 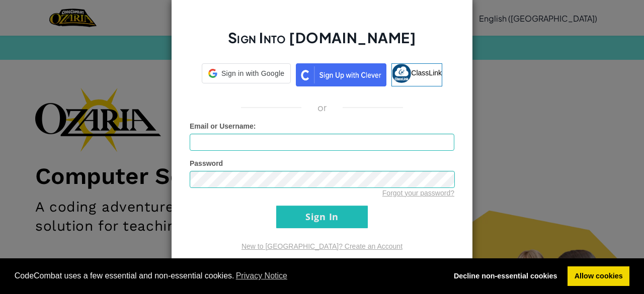 I want to click on img: classlink-logo-small.png, so click(x=402, y=74).